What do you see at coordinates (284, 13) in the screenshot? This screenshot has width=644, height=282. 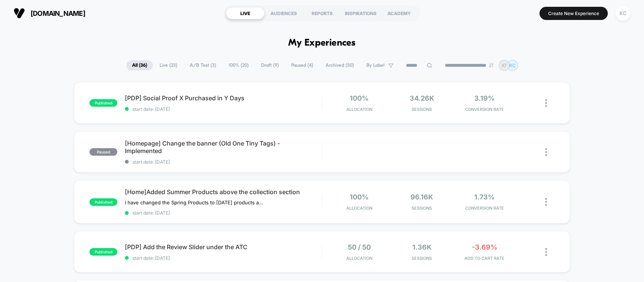 I see `div: AUDIENCES` at bounding box center [284, 13].